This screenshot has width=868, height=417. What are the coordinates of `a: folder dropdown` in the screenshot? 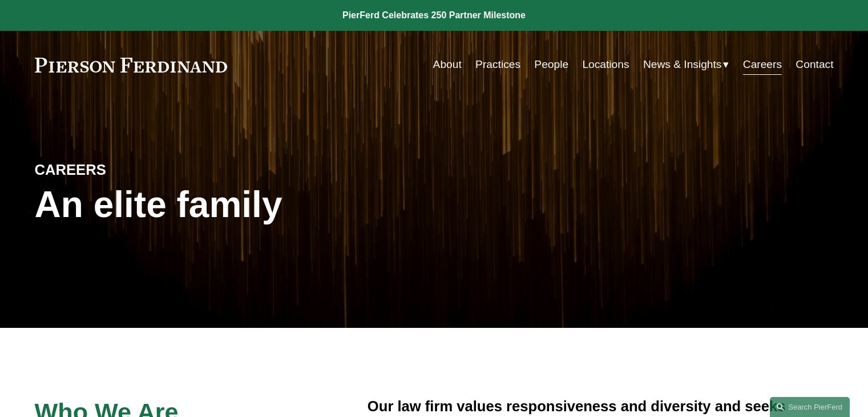 It's located at (686, 65).